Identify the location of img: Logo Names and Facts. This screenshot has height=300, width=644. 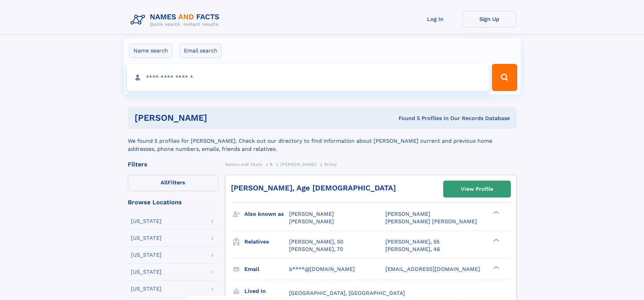
(177, 20).